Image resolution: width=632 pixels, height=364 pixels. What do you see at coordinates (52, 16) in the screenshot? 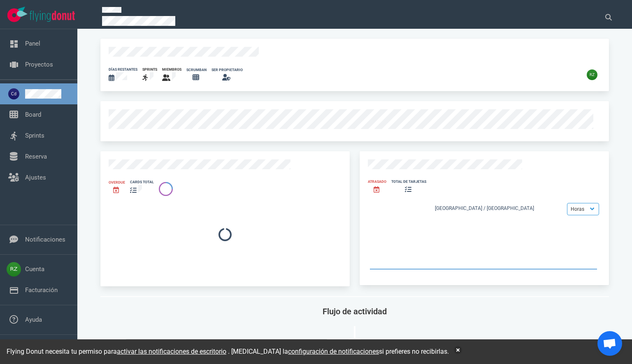
I see `img: Logotipo de texto de Flying Donut` at bounding box center [52, 16].